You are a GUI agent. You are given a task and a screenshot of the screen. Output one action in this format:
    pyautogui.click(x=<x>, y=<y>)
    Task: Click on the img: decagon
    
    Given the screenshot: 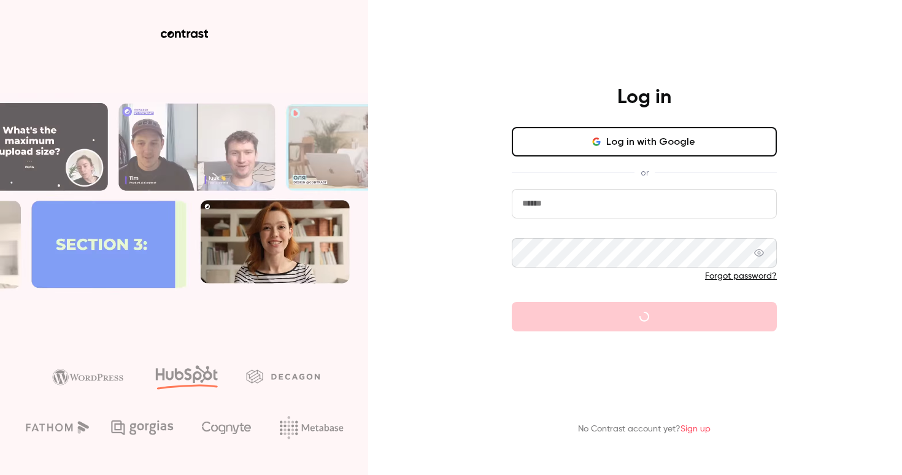 What is the action you would take?
    pyautogui.click(x=283, y=376)
    